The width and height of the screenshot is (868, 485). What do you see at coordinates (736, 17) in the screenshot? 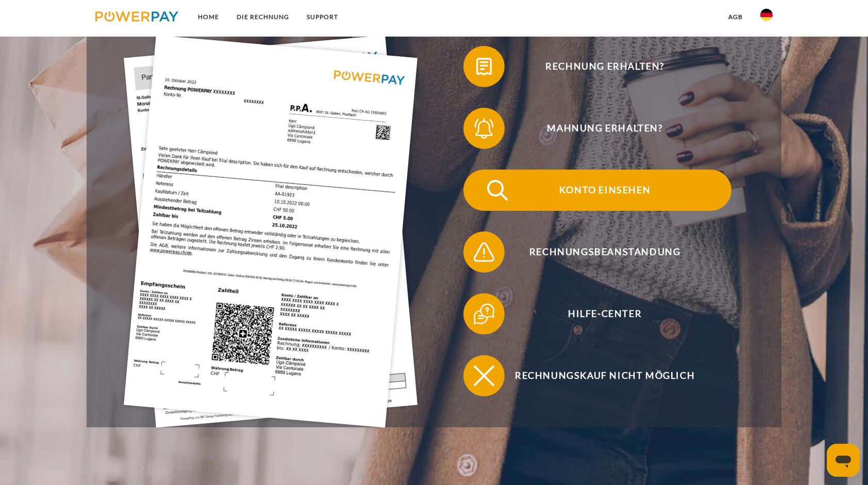
I see `a: agb` at bounding box center [736, 17].